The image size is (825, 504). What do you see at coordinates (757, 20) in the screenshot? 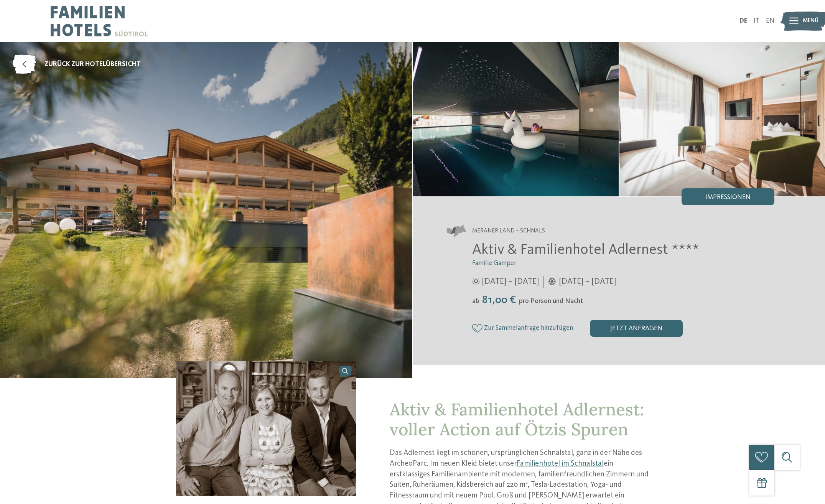
I see `a: IT` at bounding box center [757, 20].